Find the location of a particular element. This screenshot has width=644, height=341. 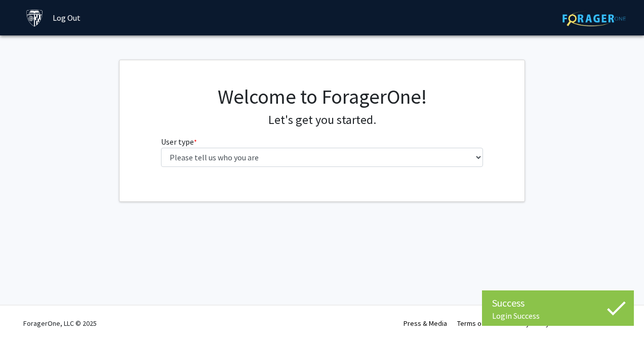

div: Login Success is located at coordinates (558, 316).